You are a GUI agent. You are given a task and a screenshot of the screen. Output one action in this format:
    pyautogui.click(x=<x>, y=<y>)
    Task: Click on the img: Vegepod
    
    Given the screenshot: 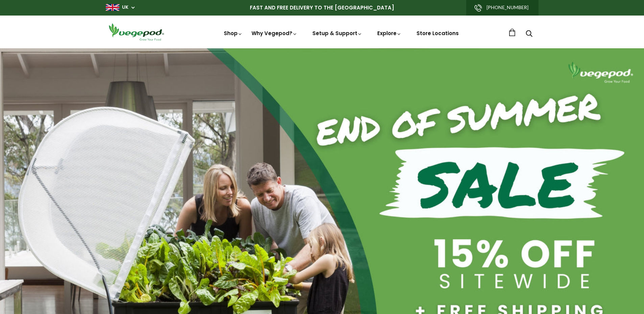 What is the action you would take?
    pyautogui.click(x=136, y=32)
    